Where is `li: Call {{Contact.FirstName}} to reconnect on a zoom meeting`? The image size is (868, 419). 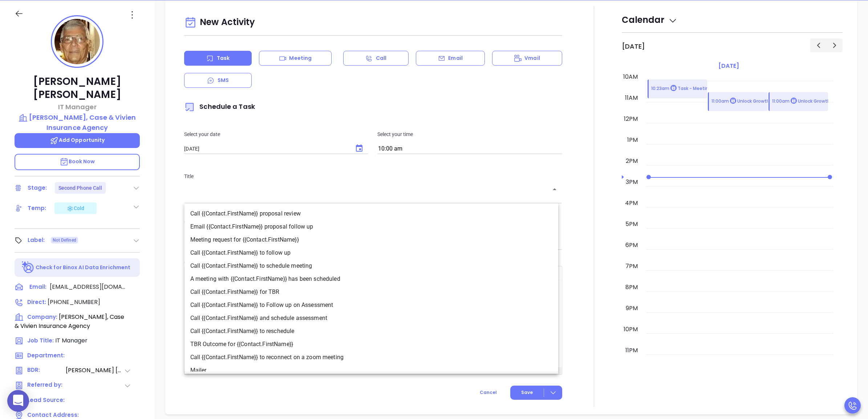 li: Call {{Contact.FirstName}} to reconnect on a zoom meeting is located at coordinates (371, 357).